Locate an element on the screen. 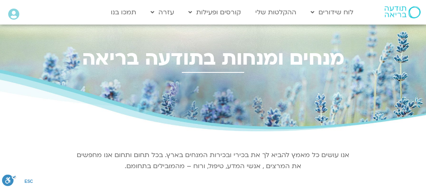 The height and width of the screenshot is (189, 426). a: עזרה is located at coordinates (162, 12).